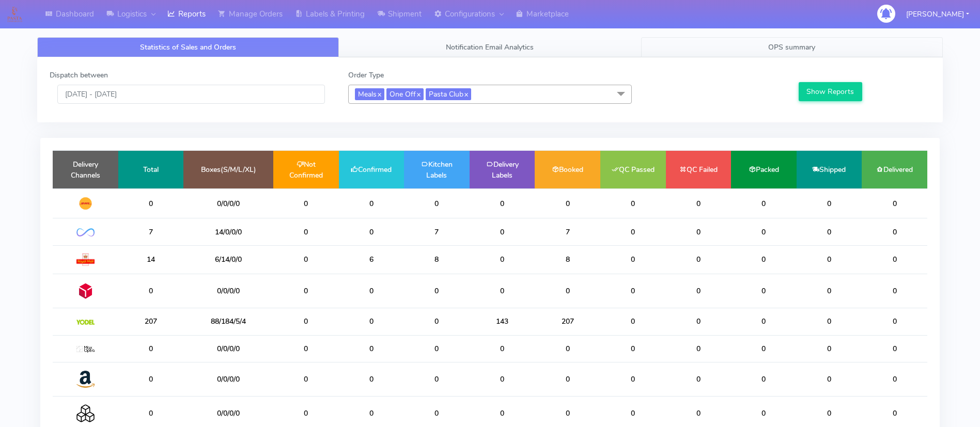 This screenshot has width=980, height=427. Describe the element at coordinates (830, 92) in the screenshot. I see `button: Show Reports` at that location.